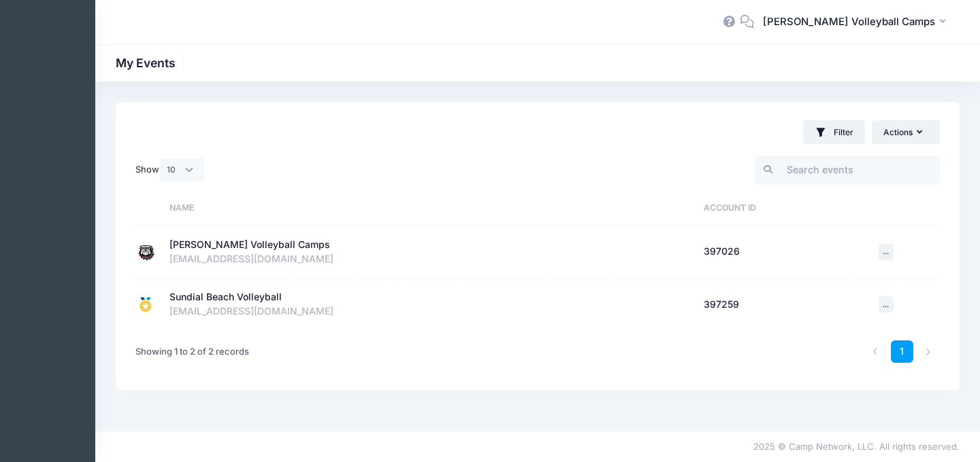  What do you see at coordinates (784, 305) in the screenshot?
I see `td: 397259` at bounding box center [784, 305].